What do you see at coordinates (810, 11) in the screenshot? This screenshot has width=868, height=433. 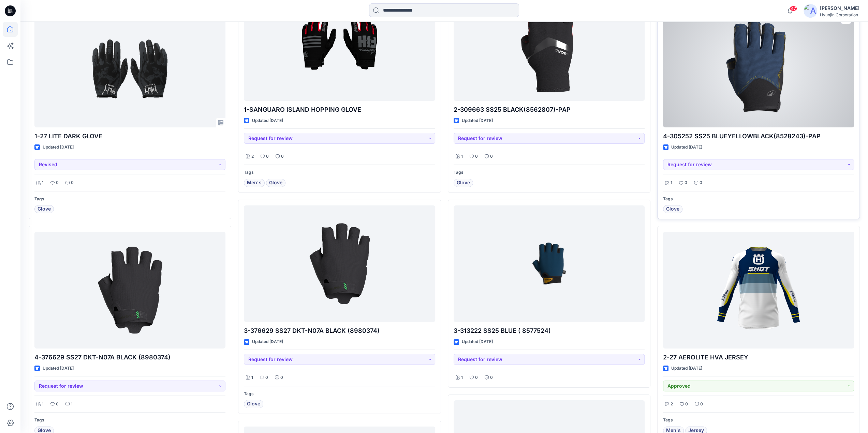 I see `img: avatar` at bounding box center [810, 11].